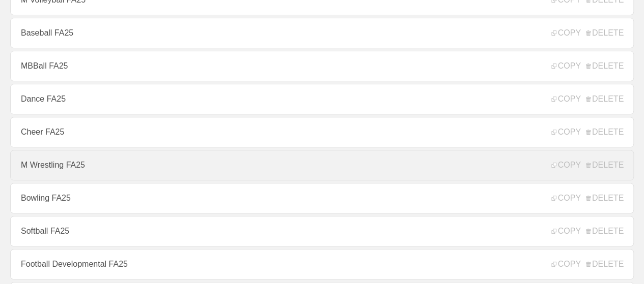 The height and width of the screenshot is (284, 644). Describe the element at coordinates (322, 99) in the screenshot. I see `a: Dance FA25` at that location.